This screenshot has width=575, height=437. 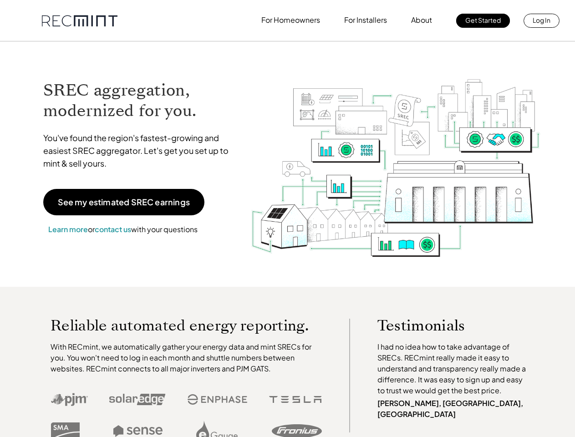 What do you see at coordinates (445, 325) in the screenshot?
I see `p: Testimonials` at bounding box center [445, 325].